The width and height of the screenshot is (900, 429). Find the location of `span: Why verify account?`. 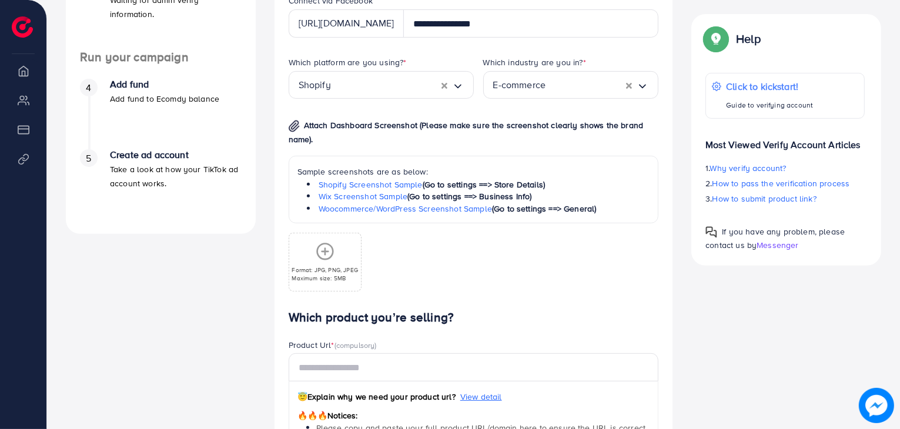

span: Why verify account? is located at coordinates (748, 168).